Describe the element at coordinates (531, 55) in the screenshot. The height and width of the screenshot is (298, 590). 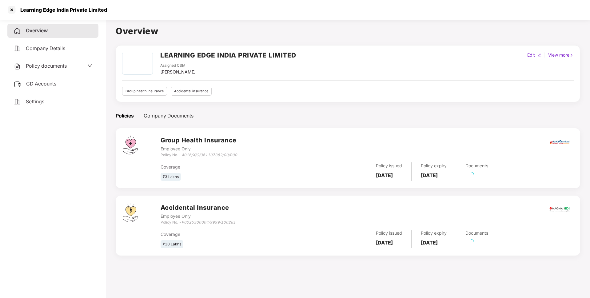
I see `div: Edit` at that location.